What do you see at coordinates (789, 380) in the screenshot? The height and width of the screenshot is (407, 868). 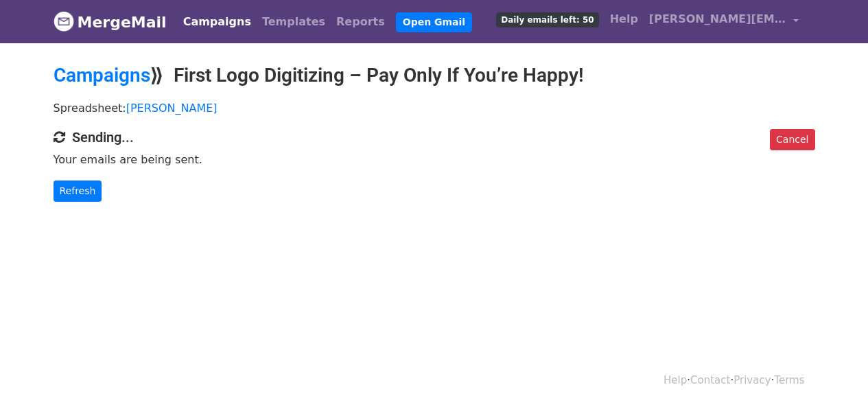 I see `a: Terms` at bounding box center [789, 380].